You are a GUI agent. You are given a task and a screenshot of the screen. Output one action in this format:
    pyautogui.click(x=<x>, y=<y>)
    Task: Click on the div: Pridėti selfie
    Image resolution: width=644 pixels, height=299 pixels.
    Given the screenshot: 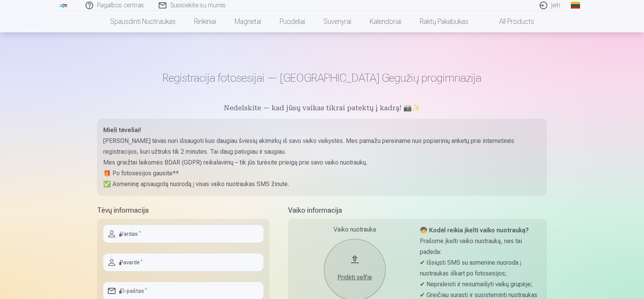 What is the action you would take?
    pyautogui.click(x=355, y=278)
    